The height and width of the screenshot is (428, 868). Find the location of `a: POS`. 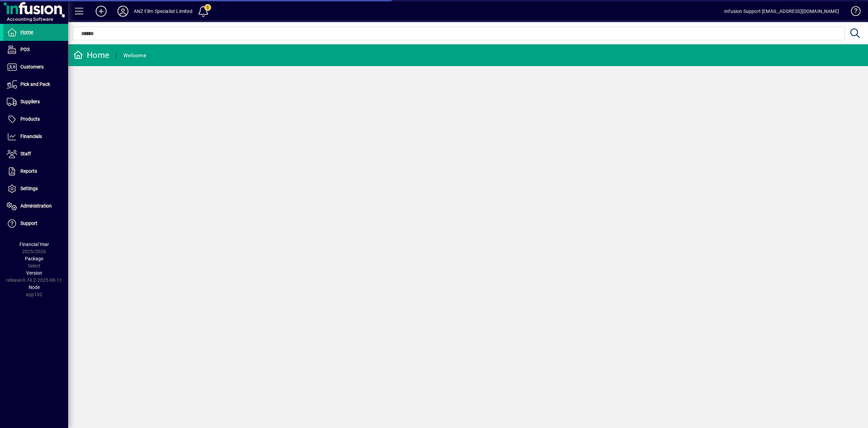

a: POS is located at coordinates (35, 50).